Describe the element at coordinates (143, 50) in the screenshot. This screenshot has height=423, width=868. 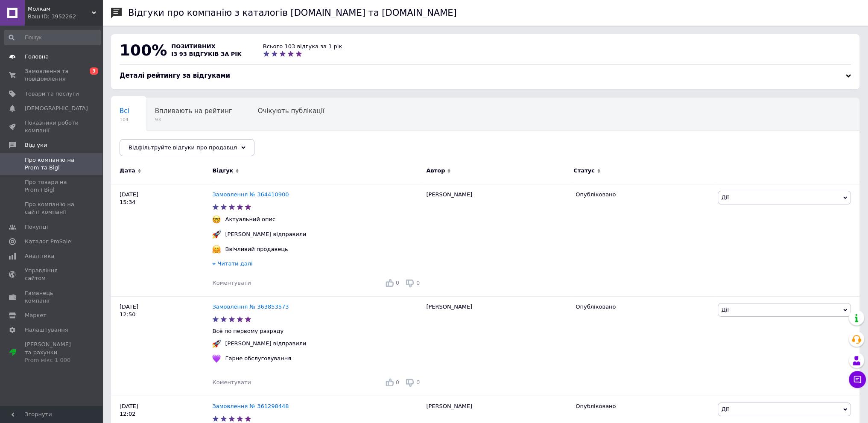
I see `span: 100%` at that location.